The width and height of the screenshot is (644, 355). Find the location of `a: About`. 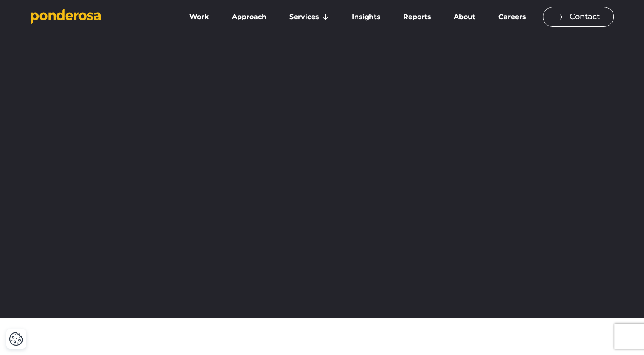

a: About is located at coordinates (465, 17).